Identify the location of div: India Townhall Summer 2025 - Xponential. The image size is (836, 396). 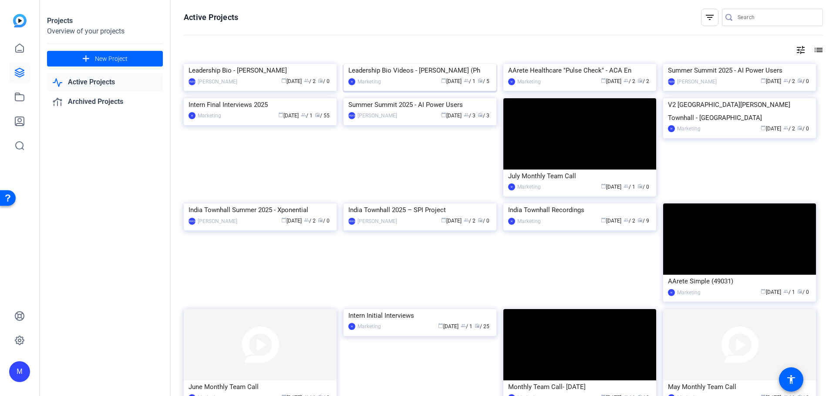
(260, 210).